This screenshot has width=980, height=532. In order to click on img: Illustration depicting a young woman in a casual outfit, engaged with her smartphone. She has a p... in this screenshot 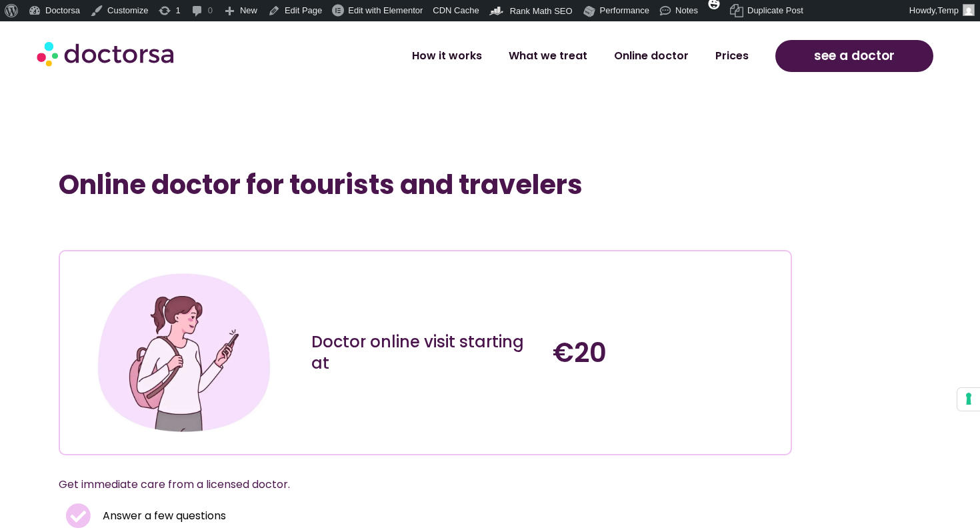, I will do `click(183, 352)`.